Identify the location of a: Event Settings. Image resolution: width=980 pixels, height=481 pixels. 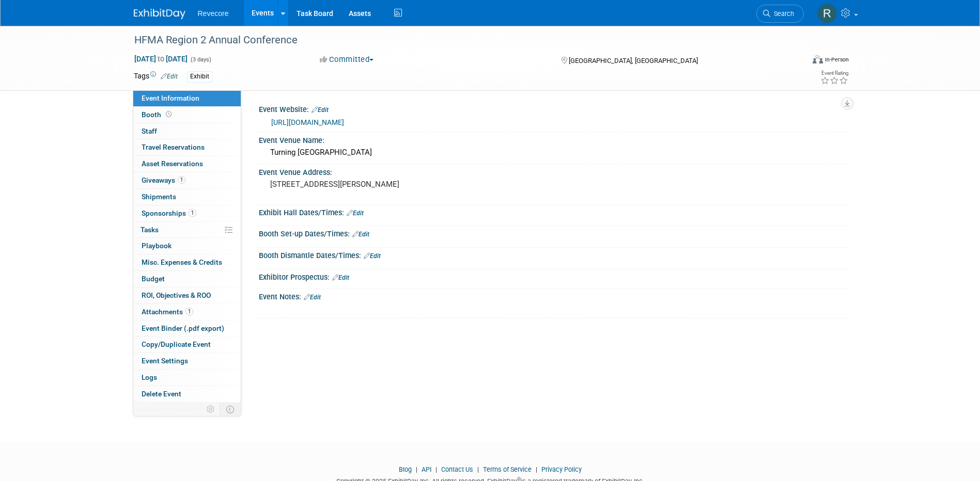
(187, 361).